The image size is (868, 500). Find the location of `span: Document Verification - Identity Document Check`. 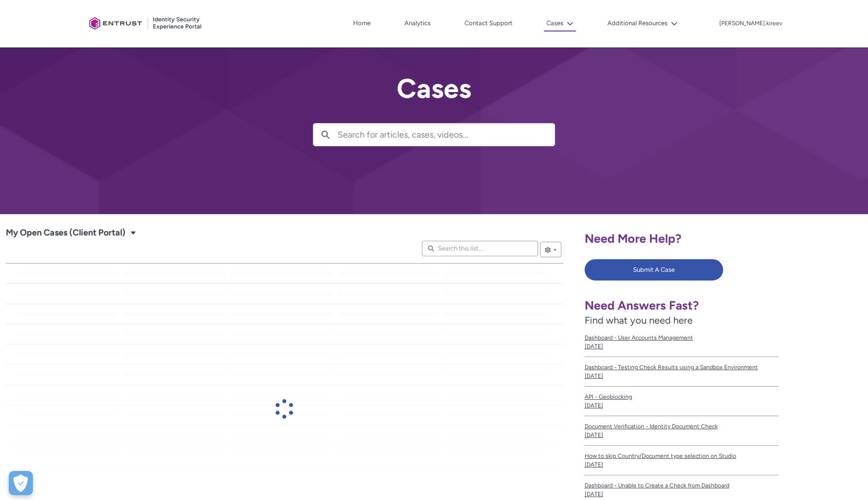

span: Document Verification - Identity Document Check is located at coordinates (681, 426).